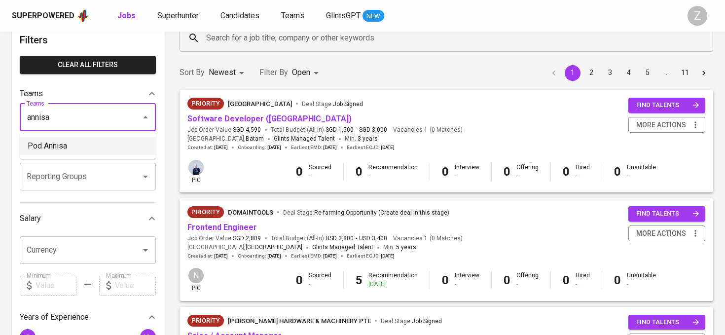  What do you see at coordinates (361, 139) in the screenshot?
I see `span: Min.` at bounding box center [361, 139].